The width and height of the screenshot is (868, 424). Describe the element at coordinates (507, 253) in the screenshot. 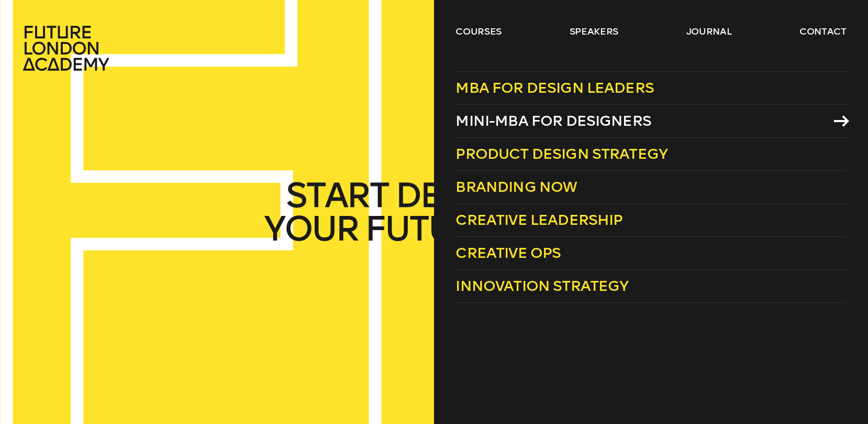

I see `span: Creative Ops` at that location.